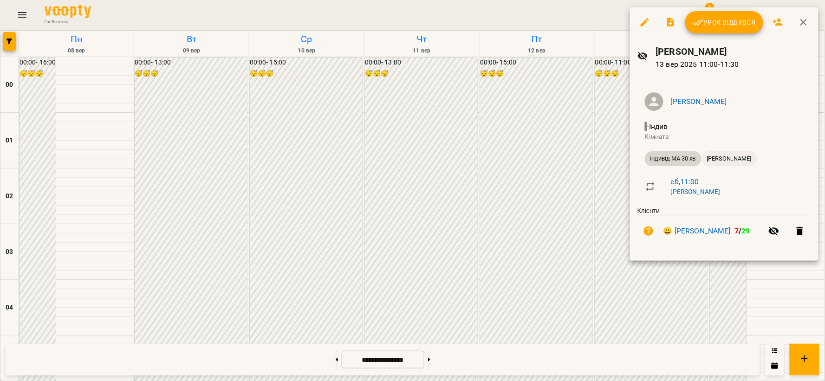 The height and width of the screenshot is (381, 825). Describe the element at coordinates (685, 182) in the screenshot. I see `a: сб , 11:00` at that location.